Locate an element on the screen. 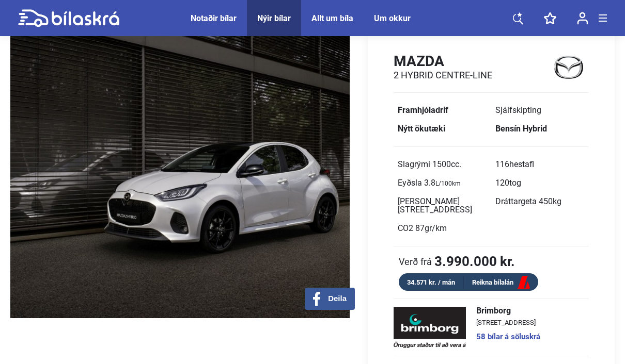  span: Deila is located at coordinates (337, 299).